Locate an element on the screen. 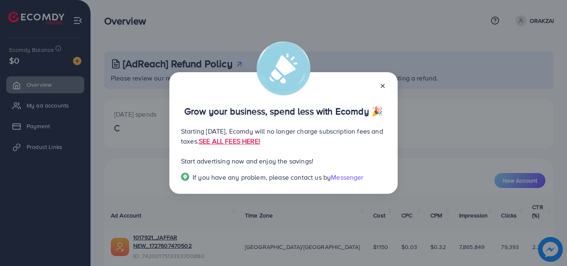 Image resolution: width=567 pixels, height=266 pixels. a: SEE ALL FEES HERE! is located at coordinates (229, 141).